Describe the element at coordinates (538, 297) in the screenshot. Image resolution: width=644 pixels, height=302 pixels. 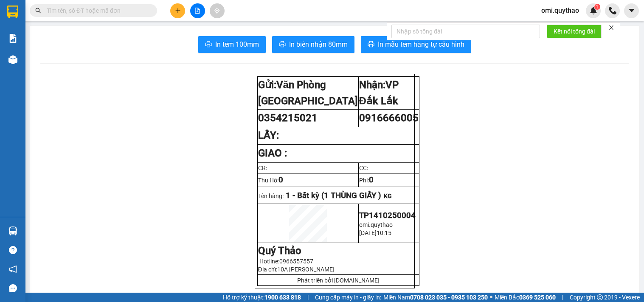
I see `strong: 0369 525 060` at that location.